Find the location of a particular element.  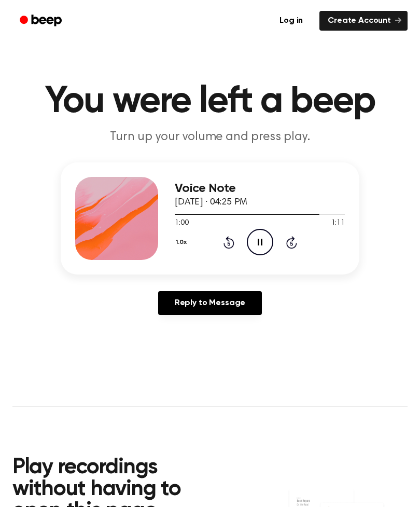

a: Beep is located at coordinates (41, 21).